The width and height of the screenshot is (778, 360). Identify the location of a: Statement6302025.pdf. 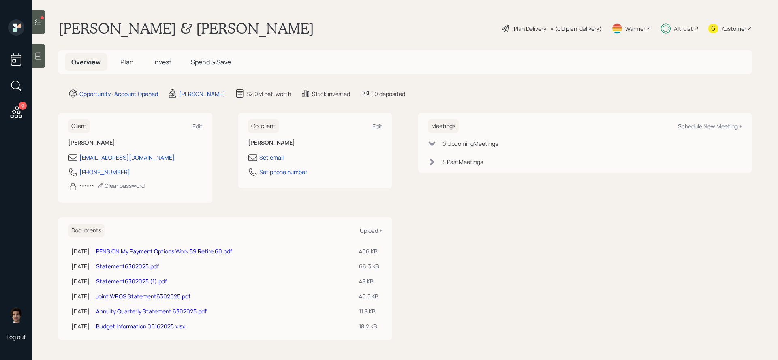
(127, 266).